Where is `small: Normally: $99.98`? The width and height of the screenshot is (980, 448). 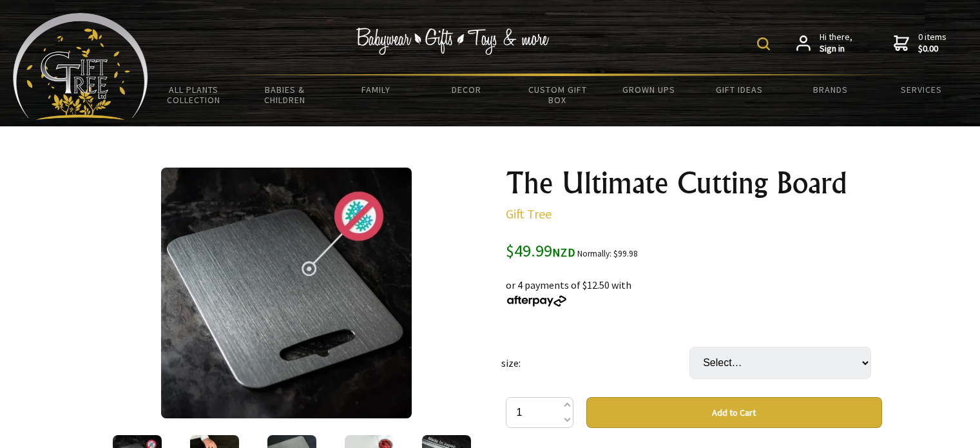
small: Normally: $99.98 is located at coordinates (608, 254).